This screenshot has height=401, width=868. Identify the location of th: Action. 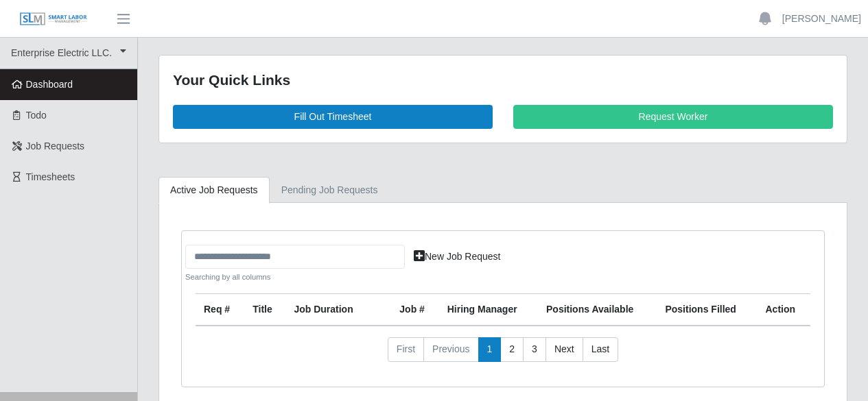
(785, 310).